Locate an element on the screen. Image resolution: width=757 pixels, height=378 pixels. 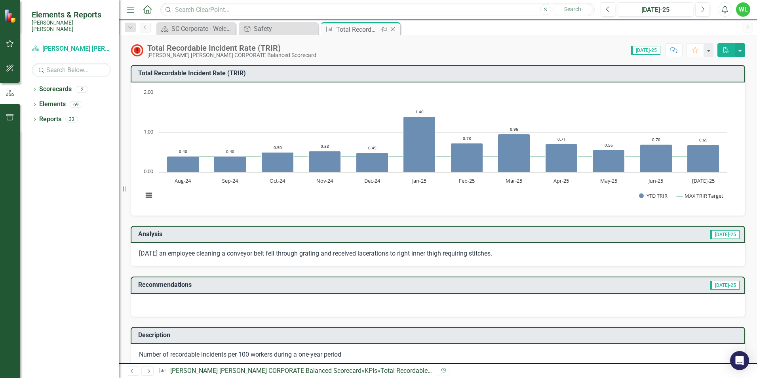
div: Safety is located at coordinates (285, 29).